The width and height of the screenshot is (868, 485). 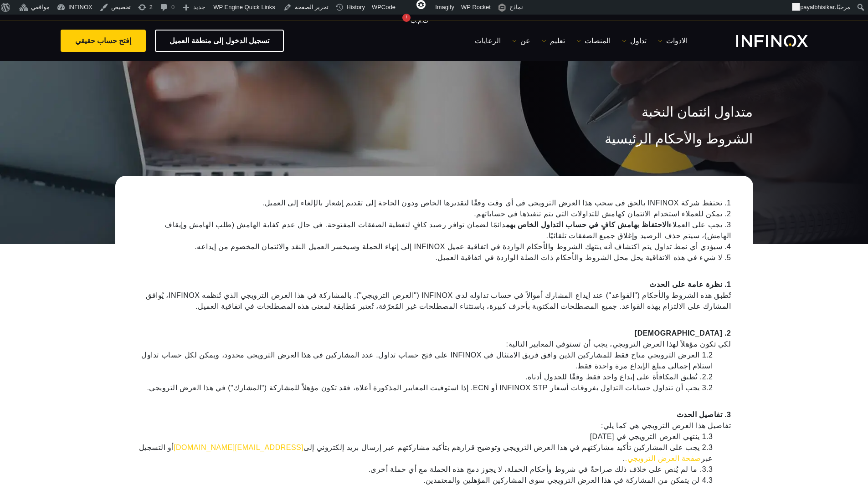 I want to click on a: الادوات, so click(x=673, y=41).